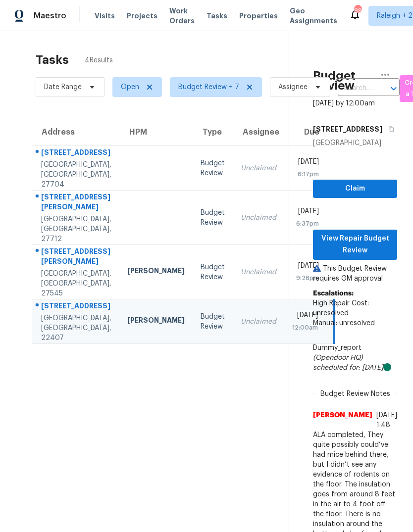 The image size is (413, 532). I want to click on button: Copy Address, so click(389, 129).